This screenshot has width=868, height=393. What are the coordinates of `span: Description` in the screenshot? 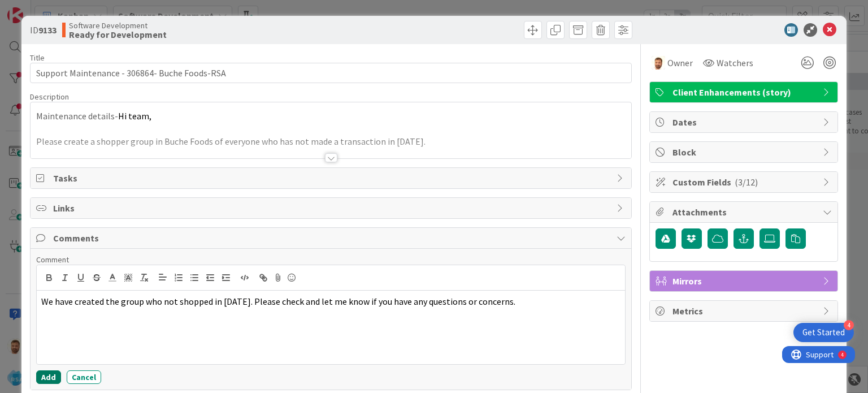 It's located at (49, 97).